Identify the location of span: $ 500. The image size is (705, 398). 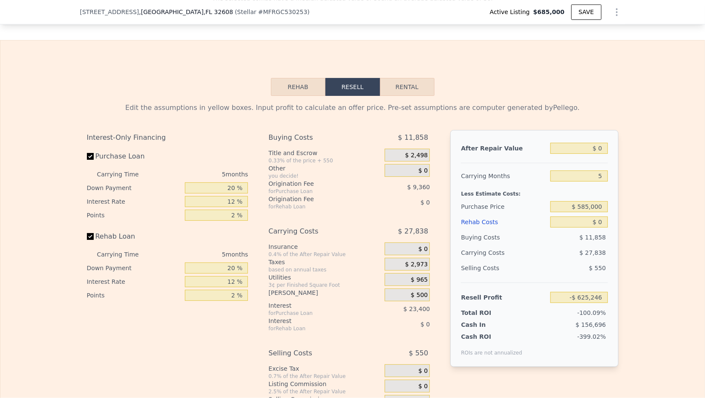
(419, 295).